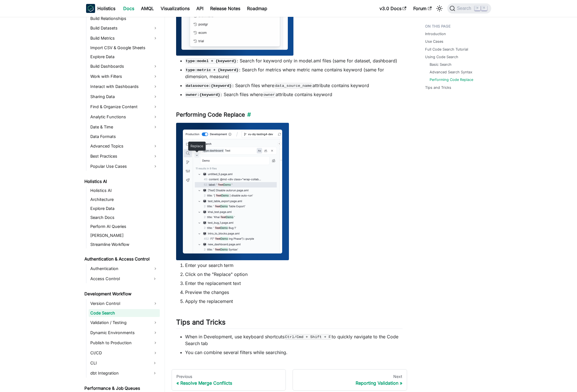  I want to click on h2: Tips and Tricks, so click(289, 323).